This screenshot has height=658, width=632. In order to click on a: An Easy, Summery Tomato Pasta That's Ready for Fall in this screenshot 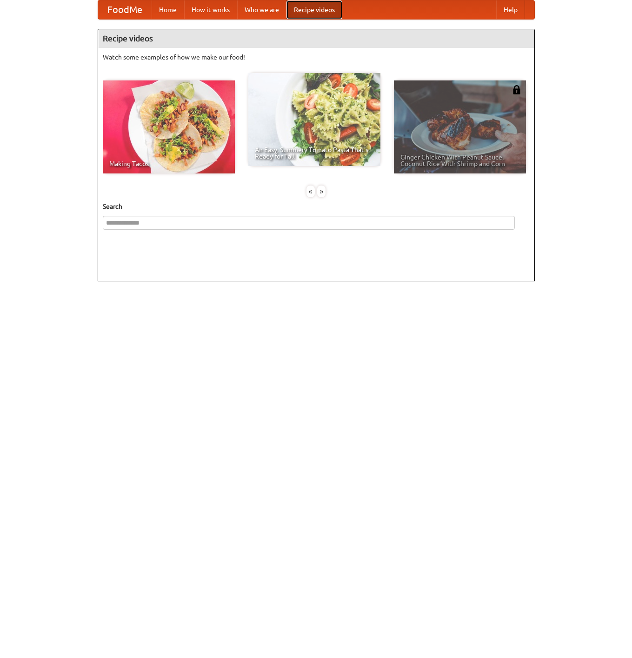, I will do `click(314, 120)`.